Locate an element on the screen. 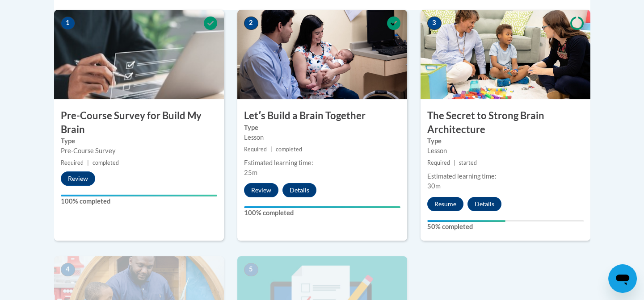  span: 30m is located at coordinates (434, 186).